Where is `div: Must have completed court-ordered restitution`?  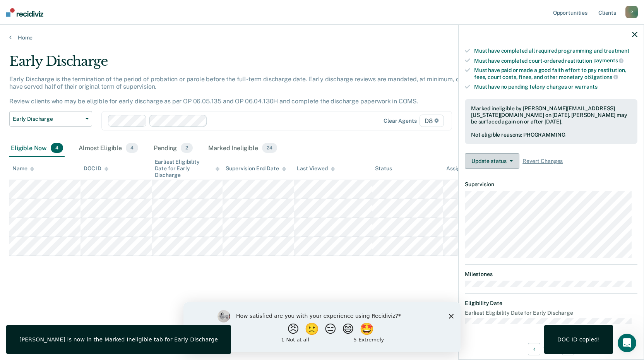
div: Must have completed court-ordered restitution is located at coordinates (556, 61).